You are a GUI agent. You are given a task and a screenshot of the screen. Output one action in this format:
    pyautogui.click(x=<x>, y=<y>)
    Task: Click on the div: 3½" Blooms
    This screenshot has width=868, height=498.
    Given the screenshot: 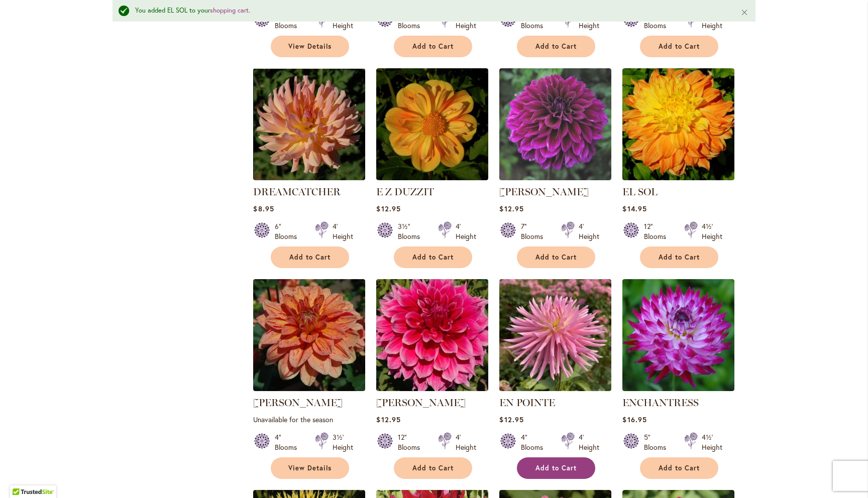 What is the action you would take?
    pyautogui.click(x=412, y=232)
    